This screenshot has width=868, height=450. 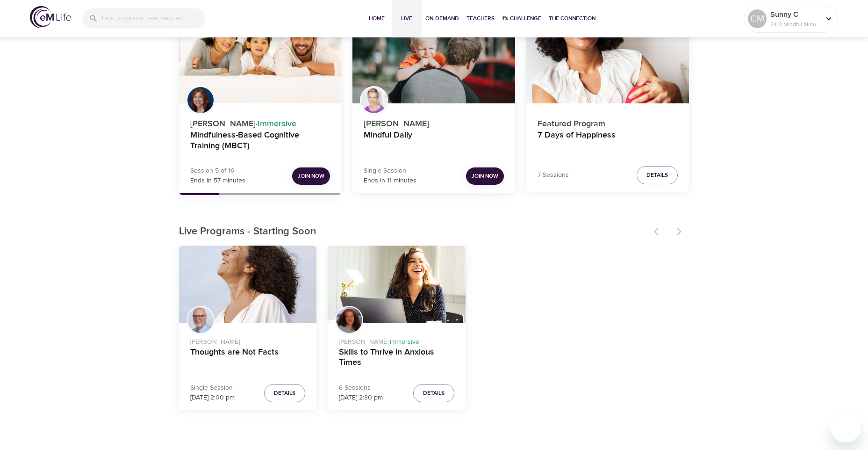 I want to click on p: Featured Program, so click(x=608, y=122).